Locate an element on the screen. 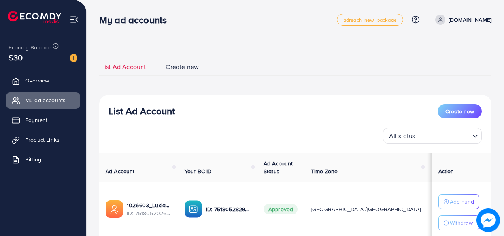 The width and height of the screenshot is (504, 236). span: Billing is located at coordinates (33, 160).